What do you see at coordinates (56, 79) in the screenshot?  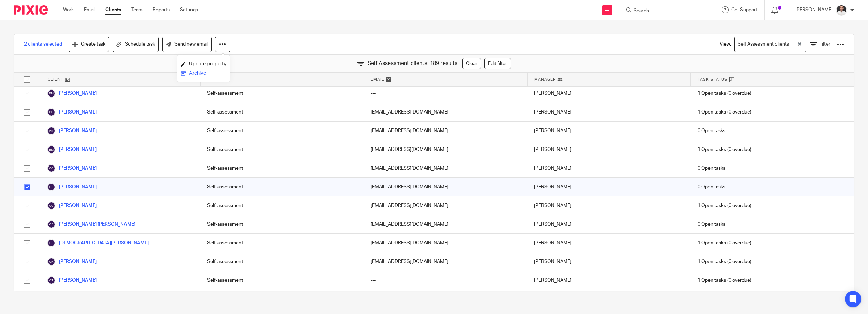 I see `span: Client` at bounding box center [56, 79].